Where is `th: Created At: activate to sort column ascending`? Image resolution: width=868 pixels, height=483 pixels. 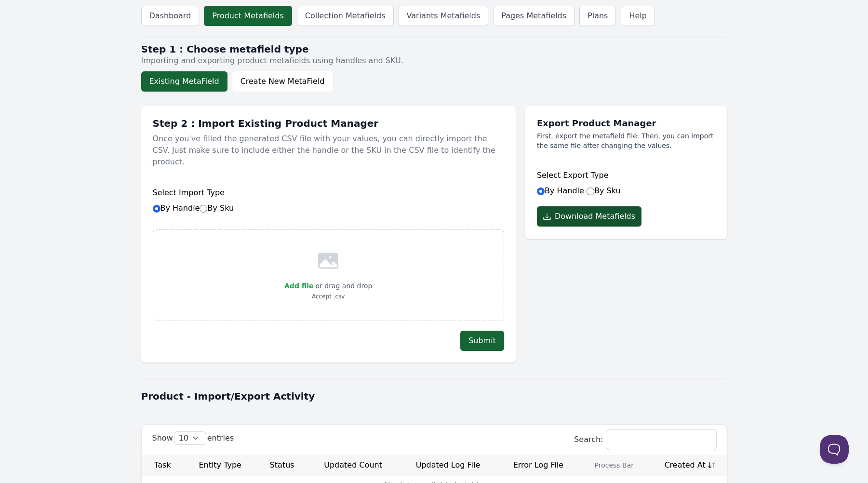 th: Created At: activate to sort column ascending is located at coordinates (688, 465).